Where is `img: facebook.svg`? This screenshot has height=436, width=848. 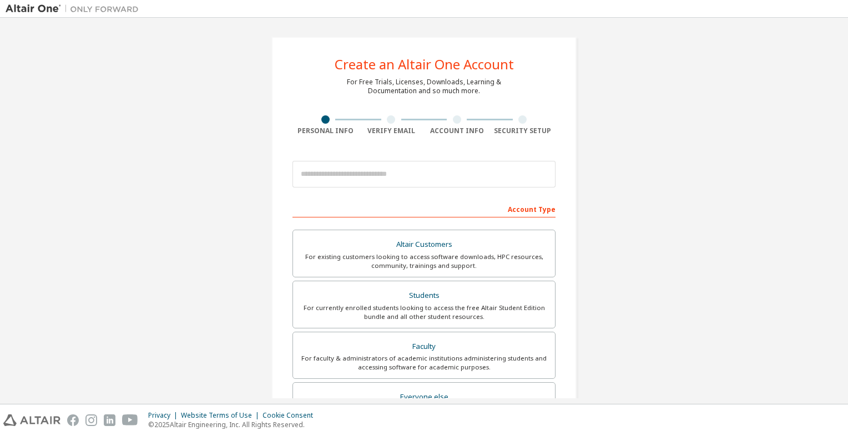
img: facebook.svg is located at coordinates (73, 420).